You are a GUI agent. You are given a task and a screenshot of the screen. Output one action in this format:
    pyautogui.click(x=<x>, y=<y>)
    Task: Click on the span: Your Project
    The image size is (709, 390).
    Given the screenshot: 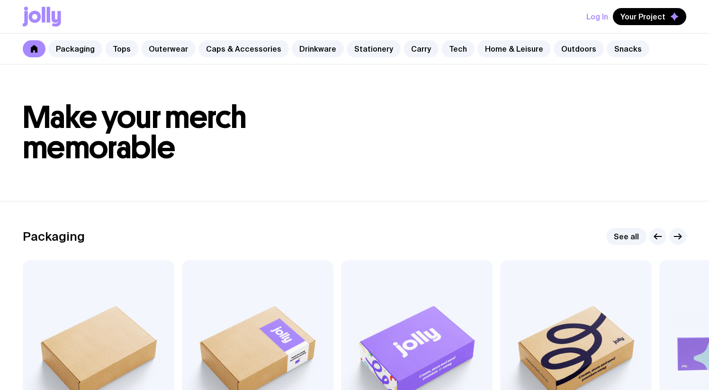 What is the action you would take?
    pyautogui.click(x=643, y=17)
    